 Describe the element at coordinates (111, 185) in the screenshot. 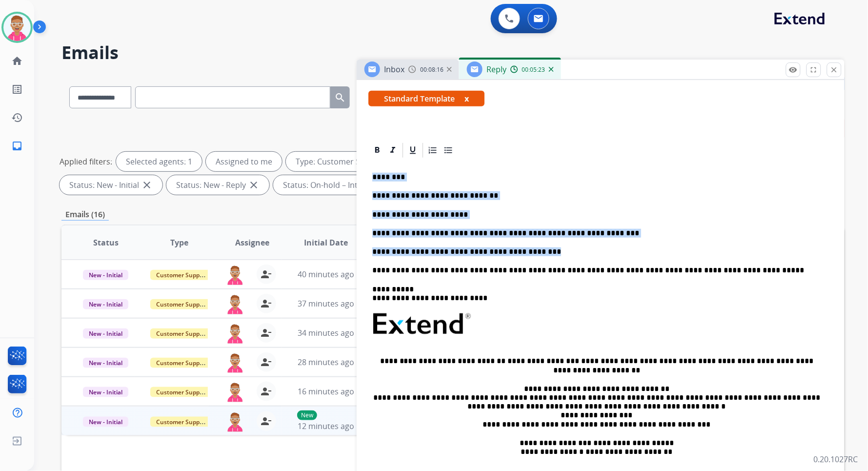

I see `div: Status: New - Initial` at that location.